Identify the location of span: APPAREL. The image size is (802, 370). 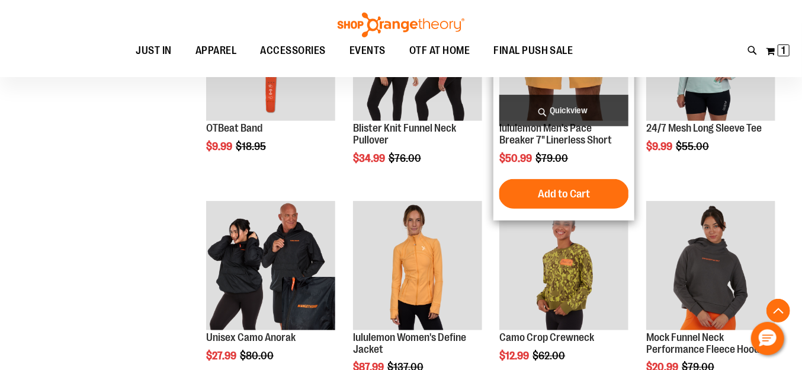
(216, 50).